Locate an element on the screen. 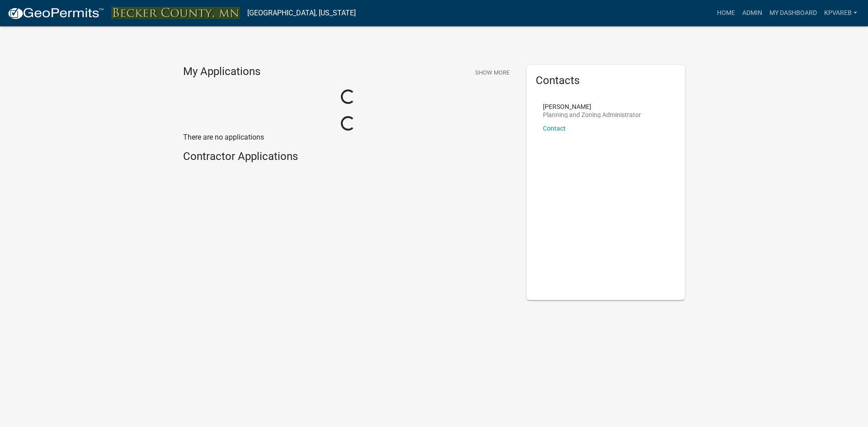 This screenshot has width=868, height=427. button: Show More is located at coordinates (493, 72).